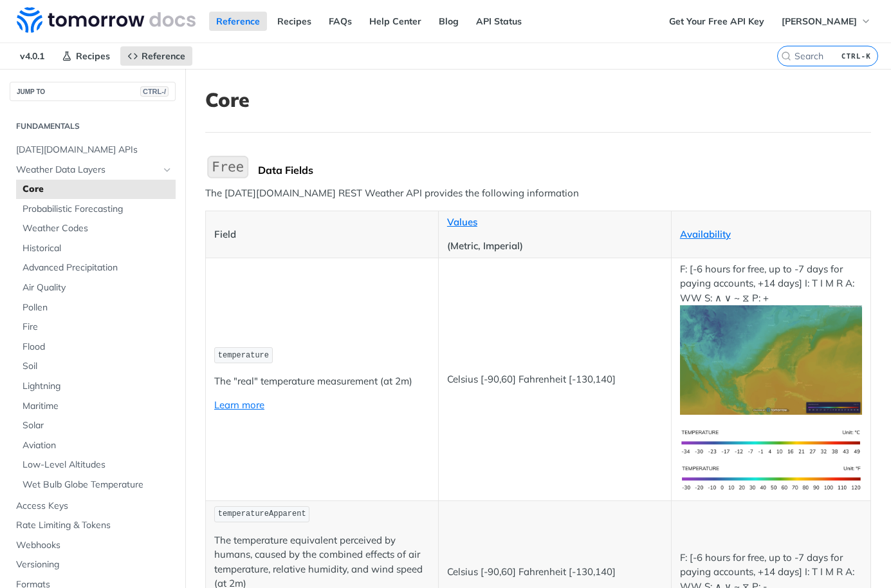  What do you see at coordinates (786, 56) in the screenshot?
I see `svg: Search` at bounding box center [786, 56].